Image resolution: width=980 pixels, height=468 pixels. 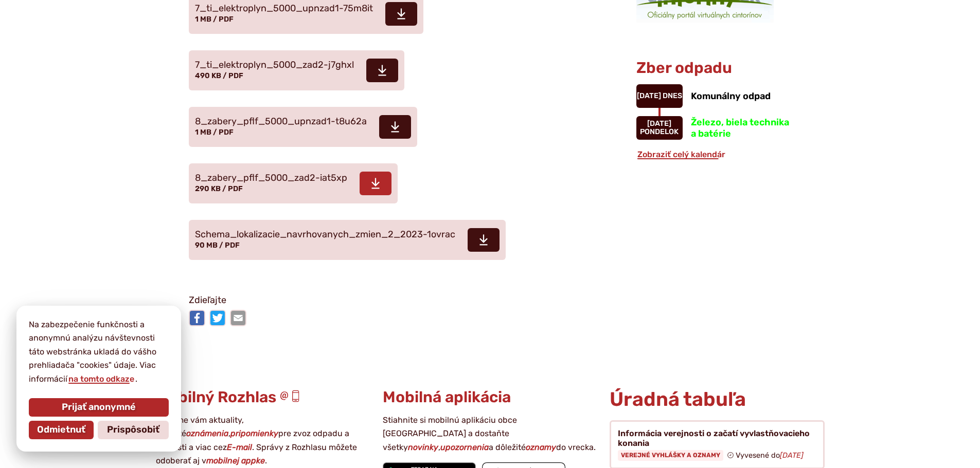 What do you see at coordinates (133, 430) in the screenshot?
I see `span: Prispôsobiť` at bounding box center [133, 430].